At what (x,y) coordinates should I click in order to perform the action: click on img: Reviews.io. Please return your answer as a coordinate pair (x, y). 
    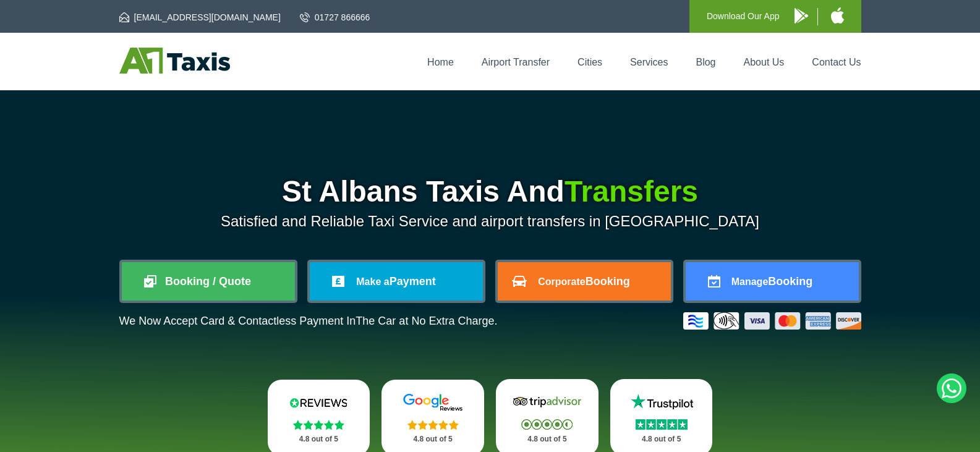
    Looking at the image, I should click on (318, 402).